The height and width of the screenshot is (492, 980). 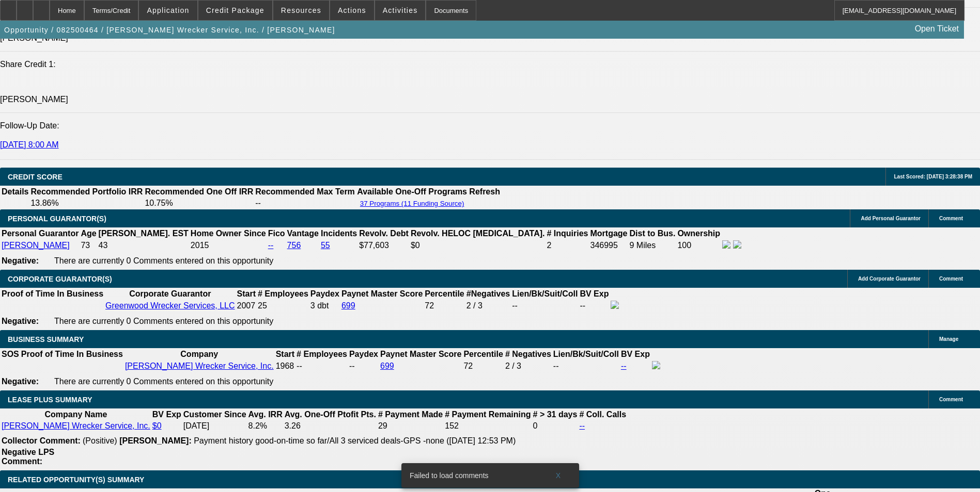 What do you see at coordinates (75, 414) in the screenshot?
I see `b: Company Name` at bounding box center [75, 414].